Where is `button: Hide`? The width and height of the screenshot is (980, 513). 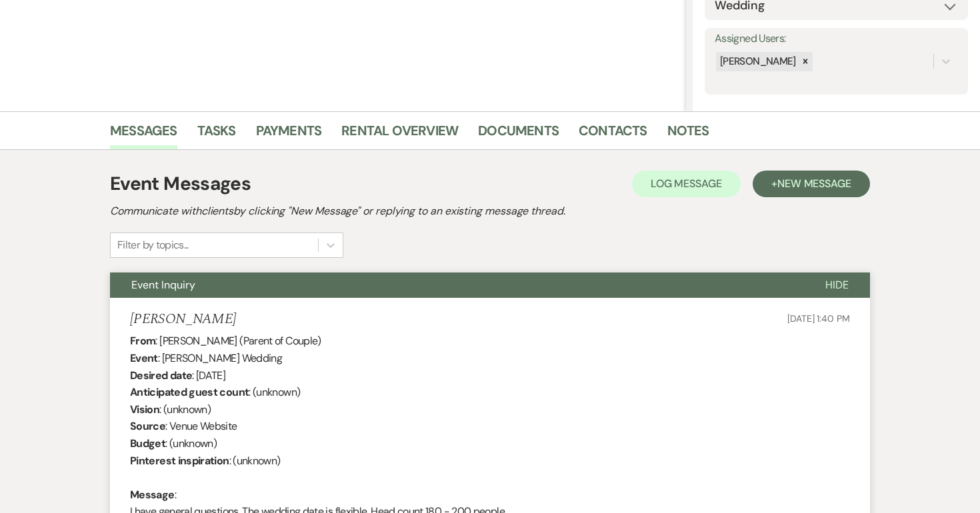 button: Hide is located at coordinates (836, 285).